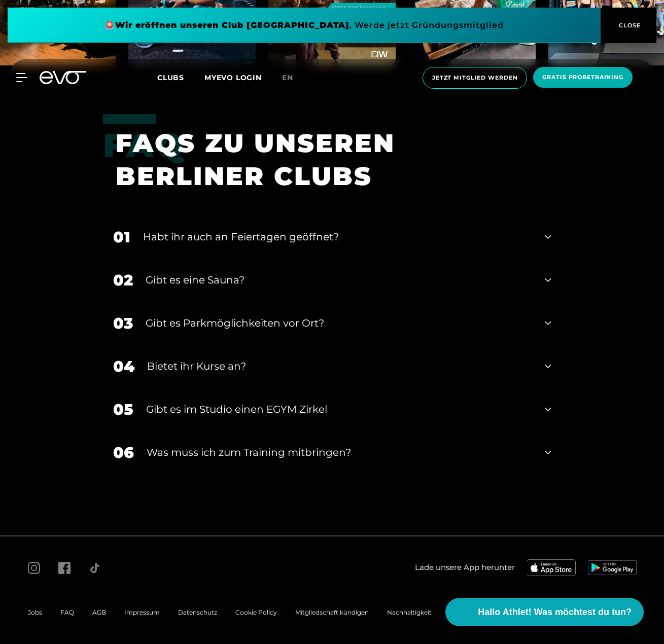 This screenshot has width=664, height=644. I want to click on button: Hallo Athlet! Was möchtest du tun?, so click(545, 612).